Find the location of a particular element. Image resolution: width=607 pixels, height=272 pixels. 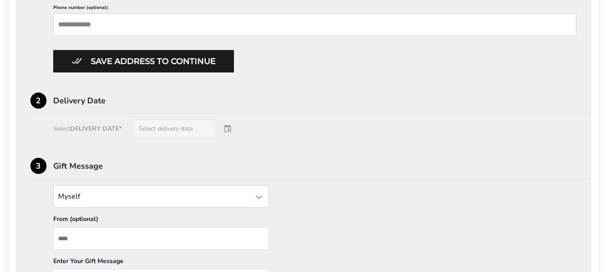

input: From is located at coordinates (161, 238).